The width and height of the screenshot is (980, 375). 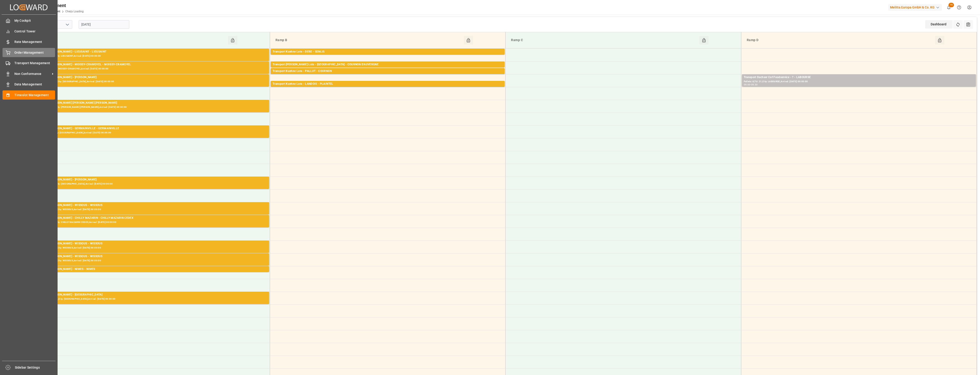 What do you see at coordinates (29, 21) in the screenshot?
I see `a: My Cockpit` at bounding box center [29, 21].